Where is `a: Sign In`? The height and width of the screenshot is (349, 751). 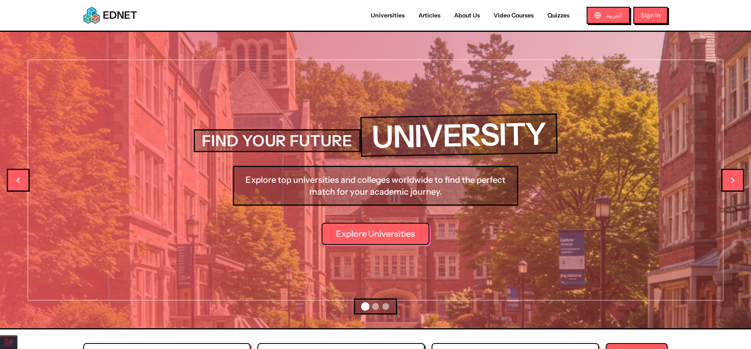 a: Sign In is located at coordinates (651, 15).